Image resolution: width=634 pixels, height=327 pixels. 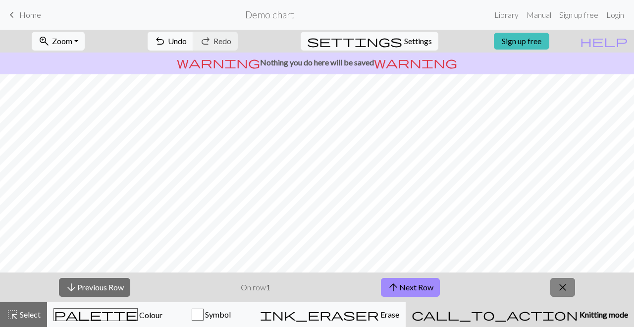 What do you see at coordinates (23, 15) in the screenshot?
I see `a: Home` at bounding box center [23, 15].